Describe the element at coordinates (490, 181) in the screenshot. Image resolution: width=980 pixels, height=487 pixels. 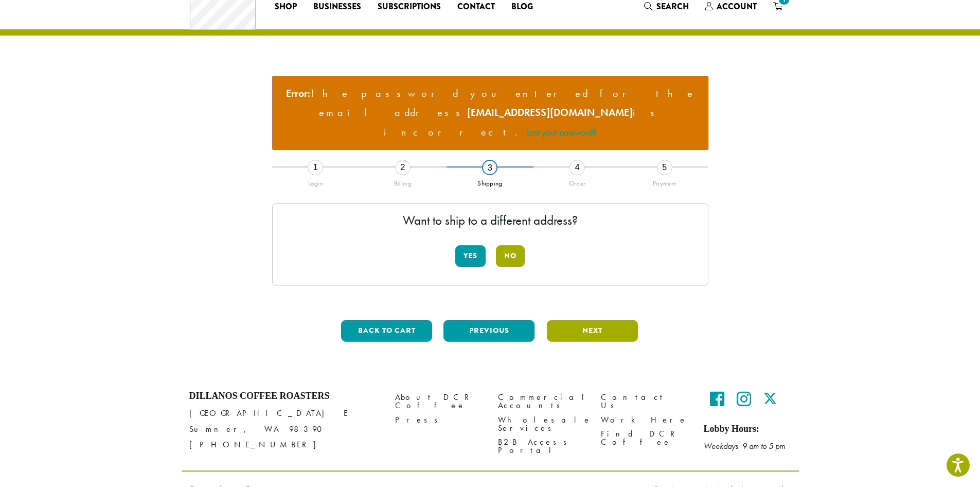
I see `div: Shipping` at that location.